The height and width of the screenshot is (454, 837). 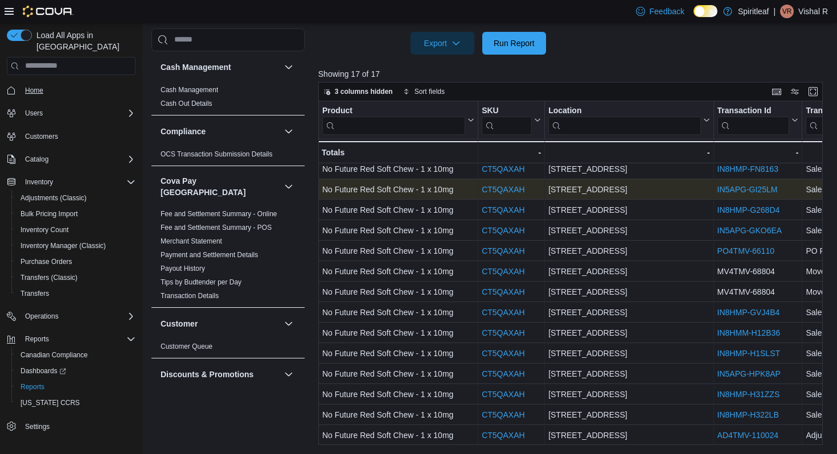 I want to click on button: Inventory Manager (Classic), so click(x=76, y=246).